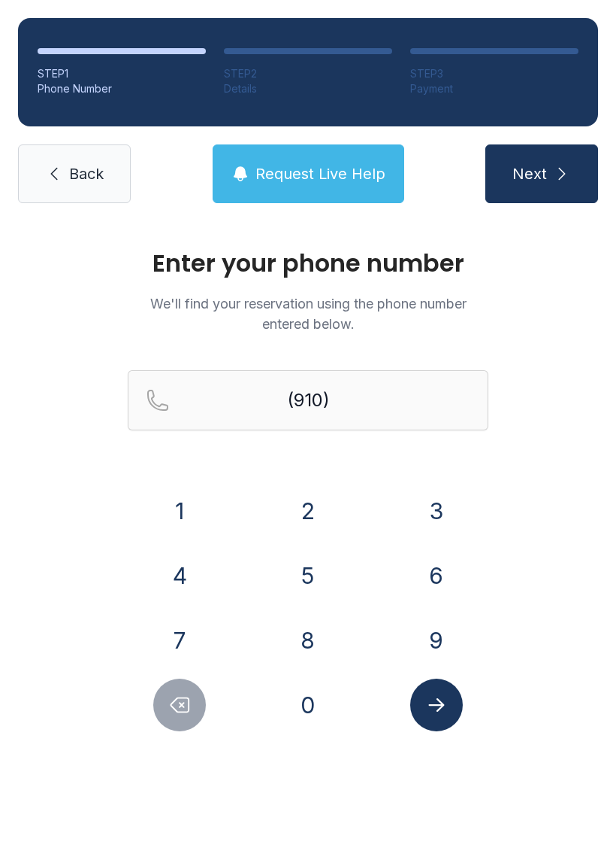  I want to click on span: Request Live Help, so click(321, 173).